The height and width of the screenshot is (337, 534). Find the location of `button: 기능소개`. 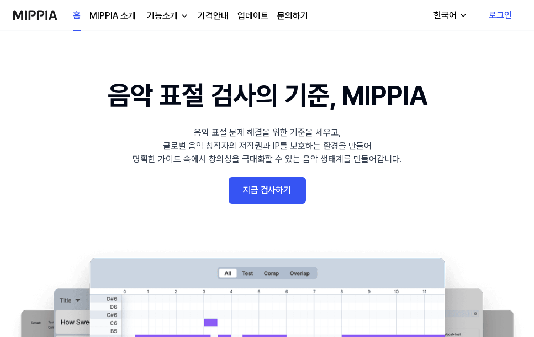

button: 기능소개 is located at coordinates (167, 16).